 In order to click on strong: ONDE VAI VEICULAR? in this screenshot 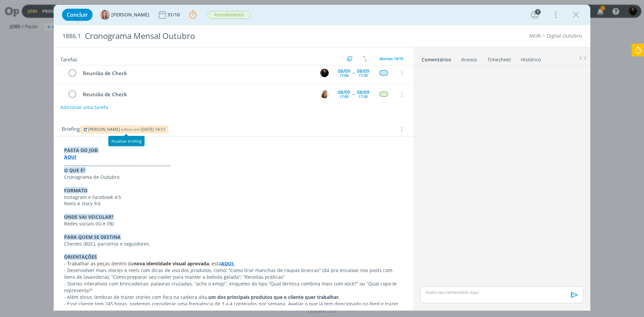, I will do `click(88, 217)`.